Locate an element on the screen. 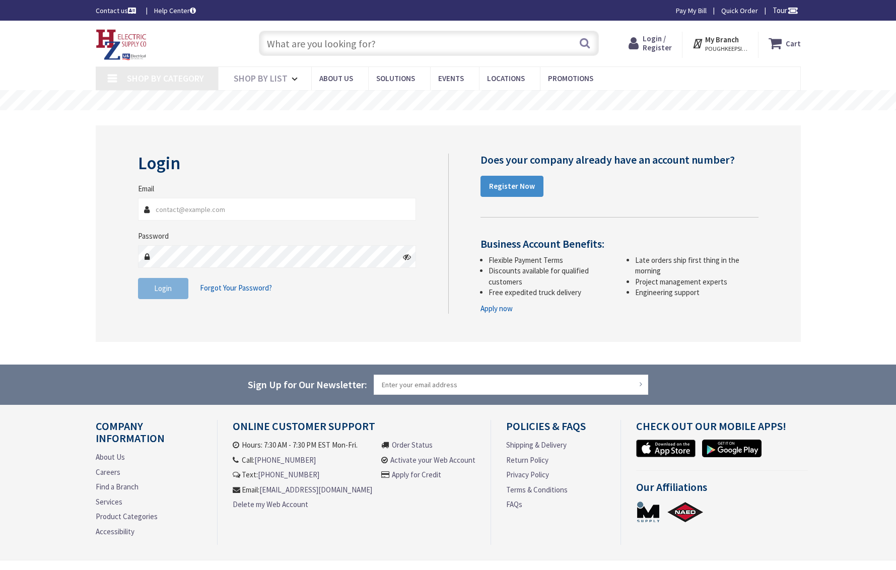 Image resolution: width=896 pixels, height=570 pixels. a: Quick Order is located at coordinates (740, 11).